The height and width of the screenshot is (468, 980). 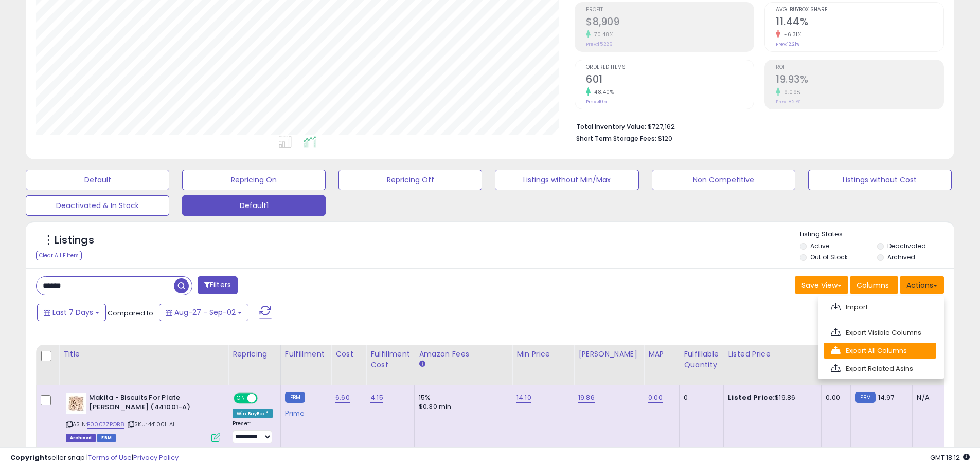 I want to click on button: Aug-27 - Sep-02, so click(x=204, y=313).